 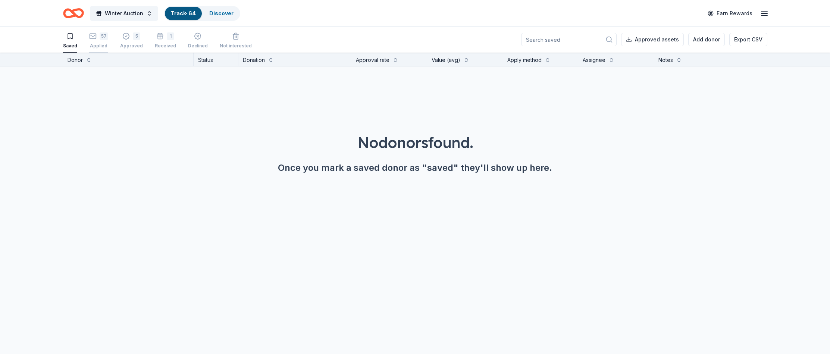 I want to click on div: Assignee, so click(x=594, y=60).